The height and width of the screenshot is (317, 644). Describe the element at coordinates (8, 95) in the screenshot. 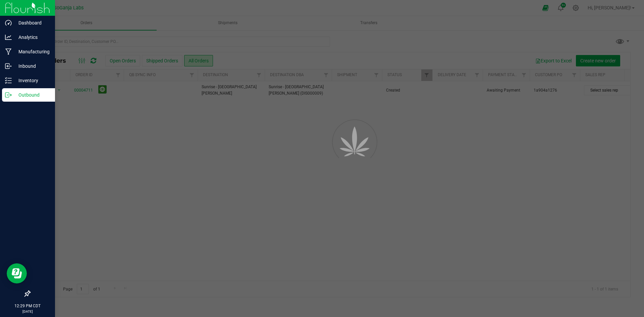

I see `inline-svg: Outbound` at that location.